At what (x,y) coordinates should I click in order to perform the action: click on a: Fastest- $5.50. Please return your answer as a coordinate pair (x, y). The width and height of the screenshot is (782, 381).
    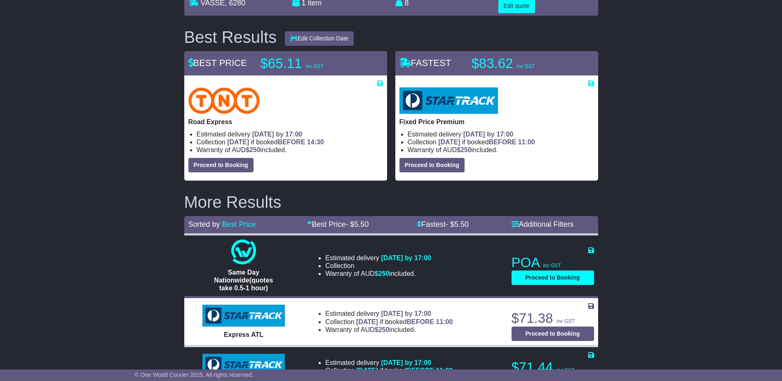
    Looking at the image, I should click on (443, 224).